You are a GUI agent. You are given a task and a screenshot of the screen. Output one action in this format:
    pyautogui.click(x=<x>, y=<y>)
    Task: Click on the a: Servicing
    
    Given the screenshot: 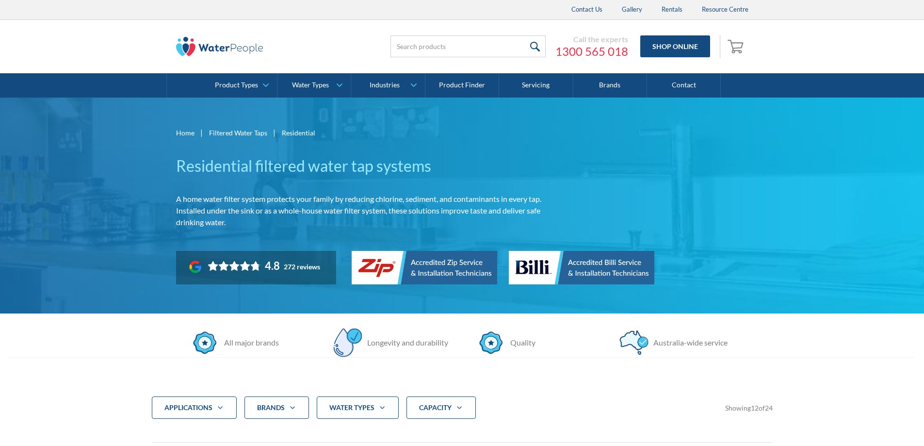 What is the action you would take?
    pyautogui.click(x=536, y=85)
    